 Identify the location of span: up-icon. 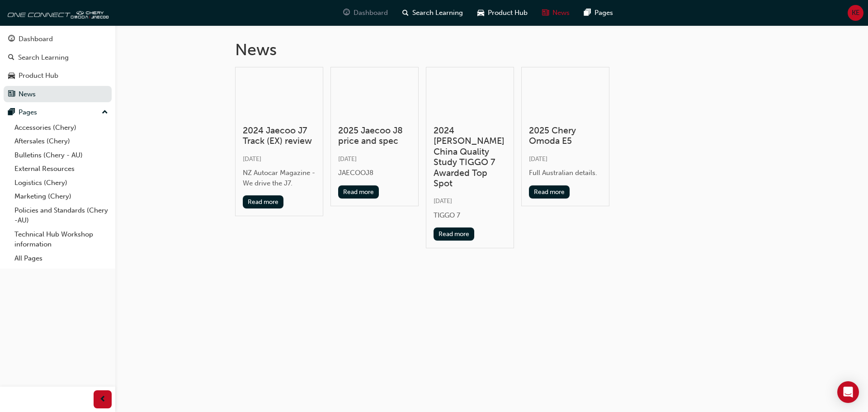
(105, 113).